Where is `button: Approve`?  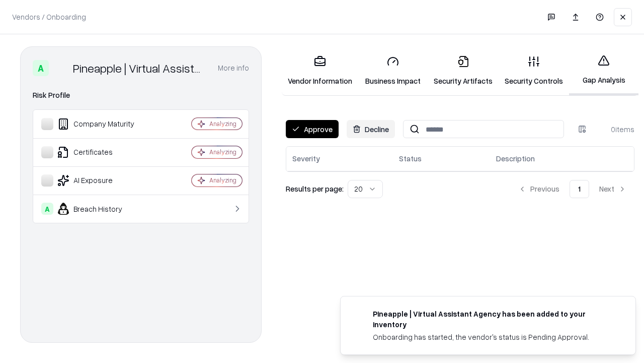
button: Approve is located at coordinates (312, 129).